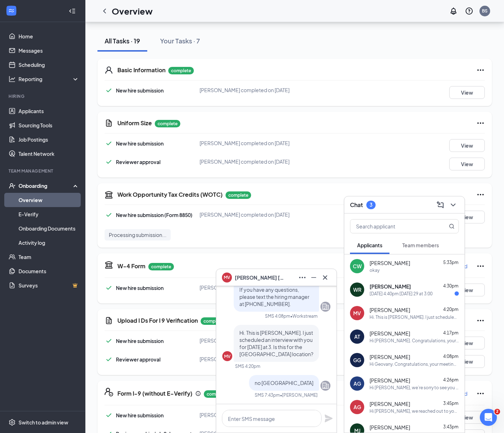 The width and height of the screenshot is (504, 433). What do you see at coordinates (49, 65) in the screenshot?
I see `a: Scheduling` at bounding box center [49, 65].